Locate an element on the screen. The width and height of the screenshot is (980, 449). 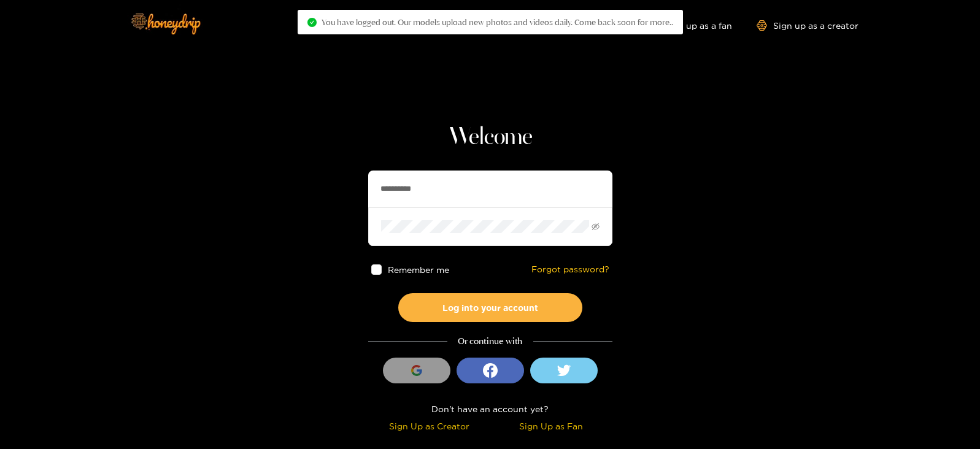
div: Sign Up as Creator is located at coordinates (429, 426).